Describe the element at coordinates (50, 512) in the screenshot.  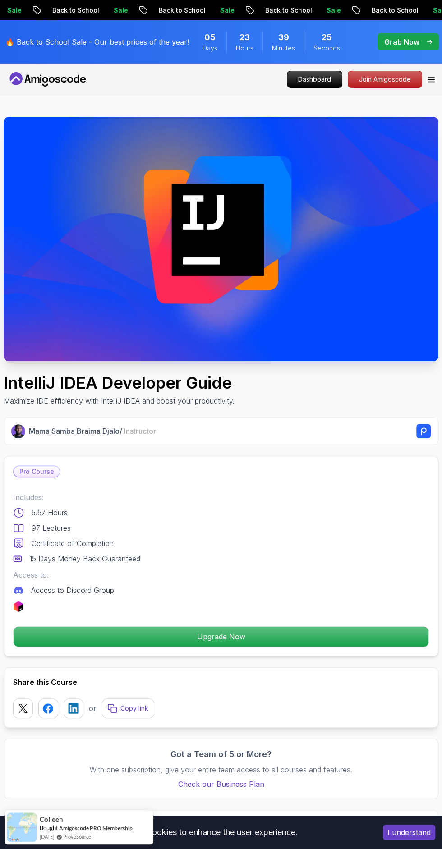
I see `p: 5.57 Hours` at that location.